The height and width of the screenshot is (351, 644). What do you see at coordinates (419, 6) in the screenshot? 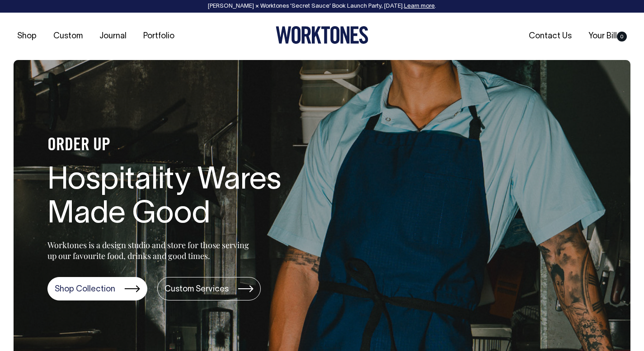
I see `a: Learn more` at bounding box center [419, 6].